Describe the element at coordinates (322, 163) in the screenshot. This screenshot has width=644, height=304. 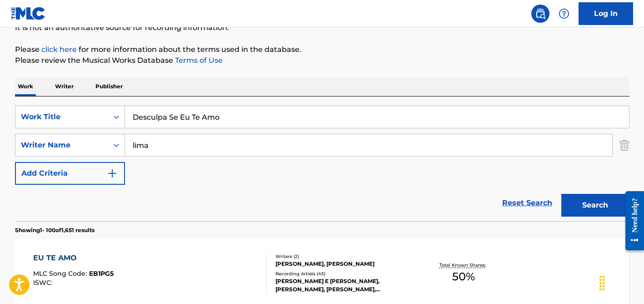
I see `form: Search Form` at that location.